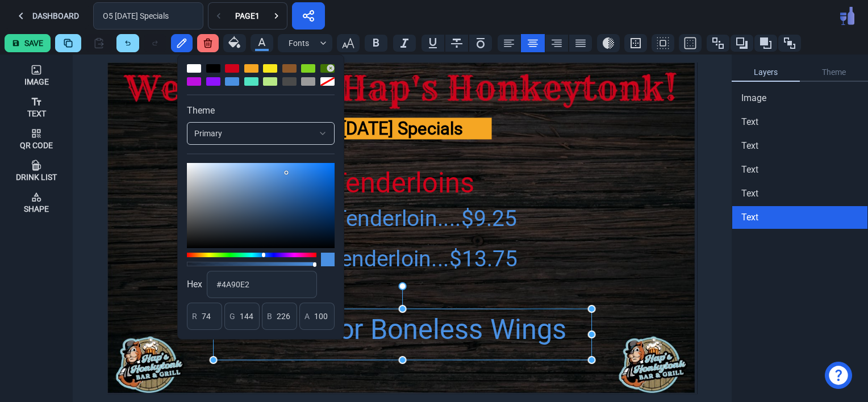  Describe the element at coordinates (27, 43) in the screenshot. I see `button: Save` at that location.